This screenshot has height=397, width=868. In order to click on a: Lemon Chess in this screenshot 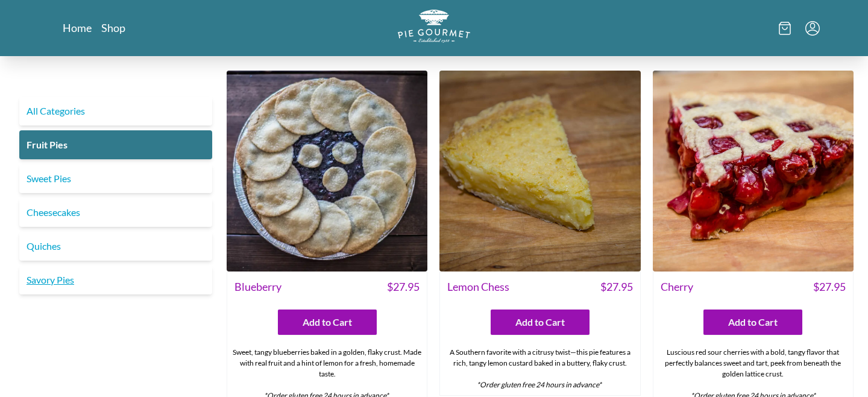, I will do `click(540, 171)`.